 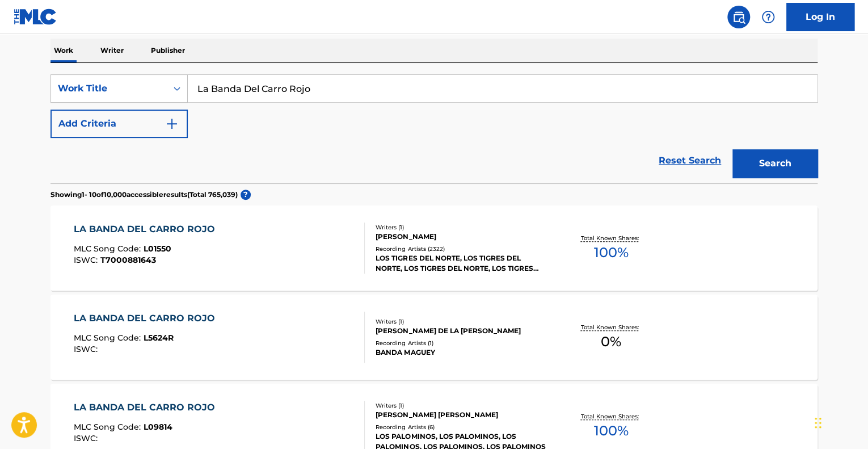 I want to click on p: Writer, so click(x=112, y=50).